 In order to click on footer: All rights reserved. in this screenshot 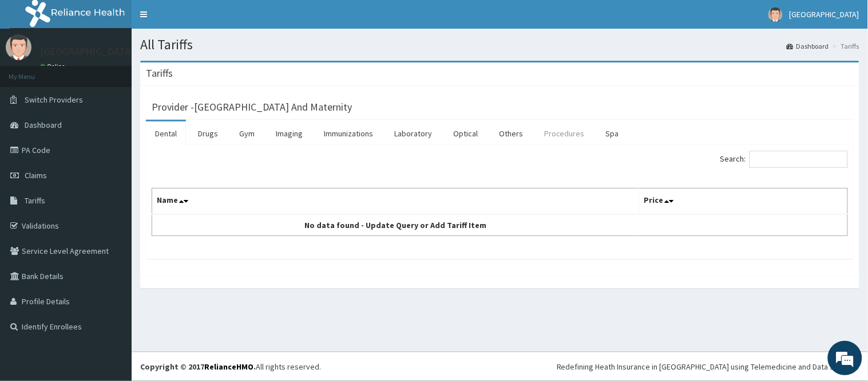, I will do `click(499, 366)`.